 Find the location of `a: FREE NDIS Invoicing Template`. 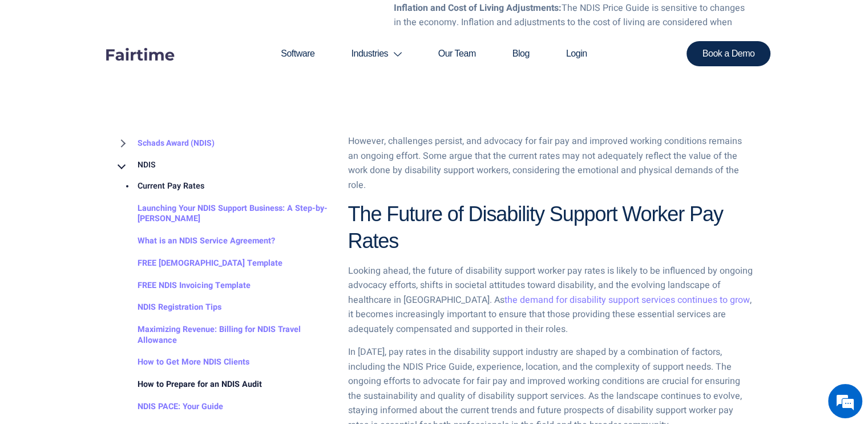

a: FREE NDIS Invoicing Template is located at coordinates (183, 286).